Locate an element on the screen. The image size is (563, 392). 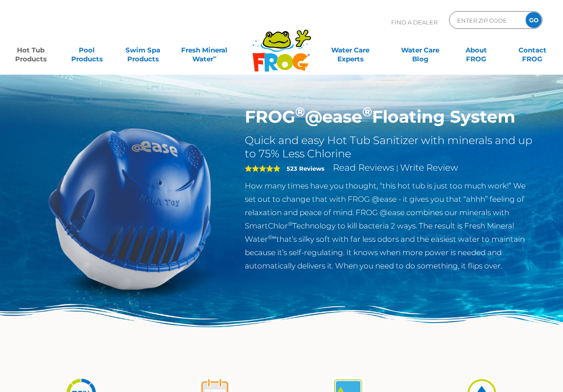
a: Water CareBlog is located at coordinates (420, 51).